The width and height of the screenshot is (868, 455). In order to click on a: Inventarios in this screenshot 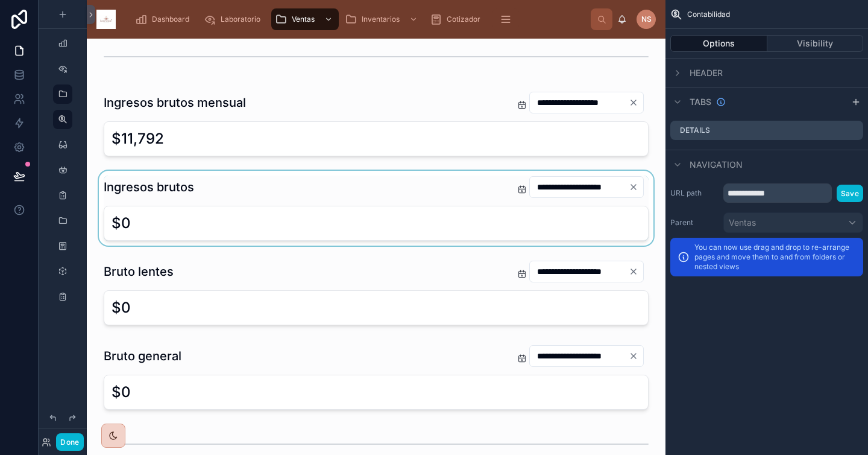, I will do `click(382, 19)`.